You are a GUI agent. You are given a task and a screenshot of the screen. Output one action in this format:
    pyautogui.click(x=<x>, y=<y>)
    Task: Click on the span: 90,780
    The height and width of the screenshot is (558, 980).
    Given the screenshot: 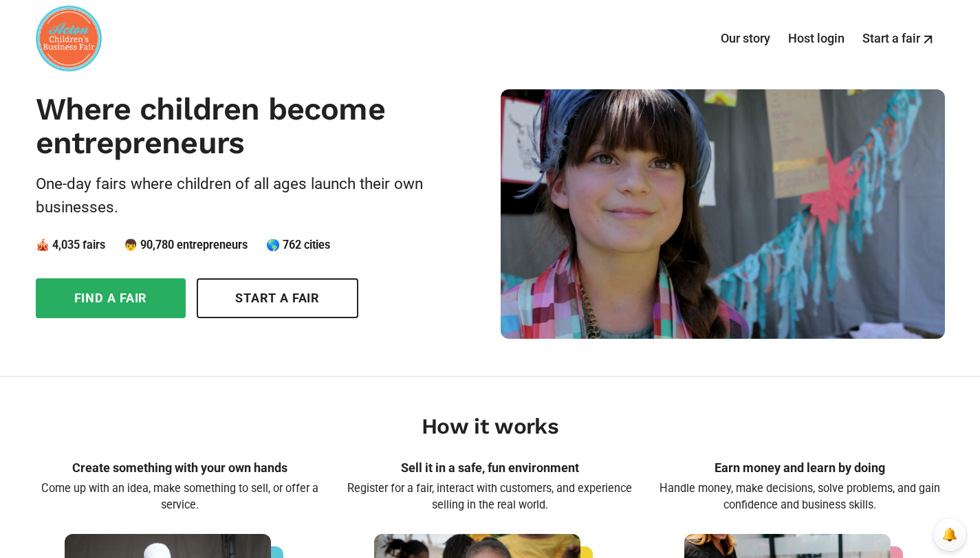 What is the action you would take?
    pyautogui.click(x=156, y=245)
    